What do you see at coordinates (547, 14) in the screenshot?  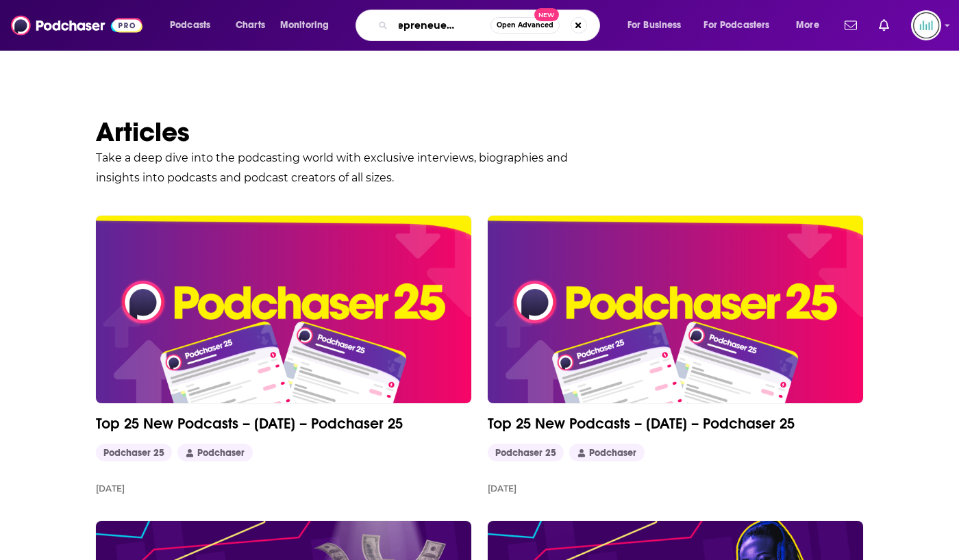 I see `span: New` at bounding box center [547, 14].